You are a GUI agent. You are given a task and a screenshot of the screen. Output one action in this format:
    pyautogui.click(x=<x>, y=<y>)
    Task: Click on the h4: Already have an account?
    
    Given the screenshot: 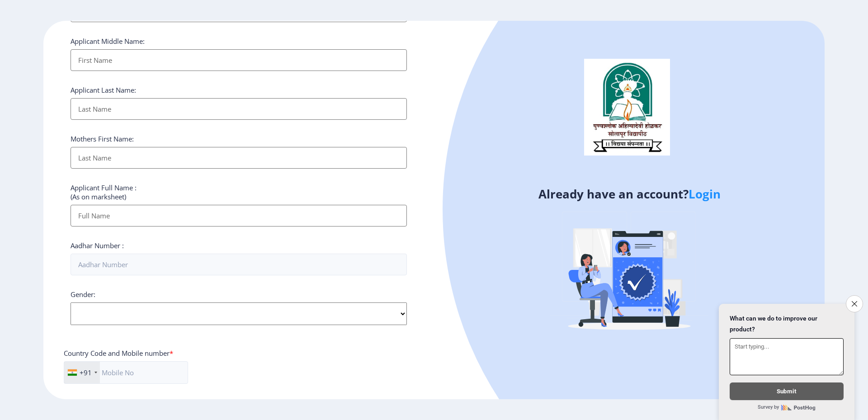 What is the action you would take?
    pyautogui.click(x=629, y=194)
    